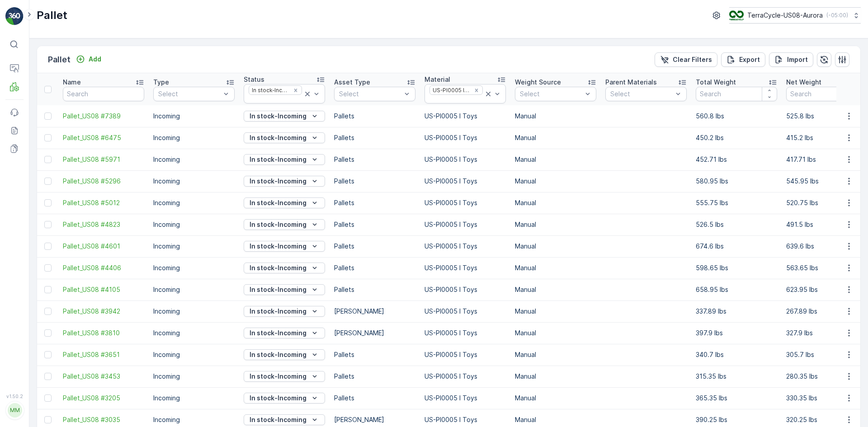 This screenshot has height=427, width=868. Describe the element at coordinates (797, 59) in the screenshot. I see `p: Import` at that location.